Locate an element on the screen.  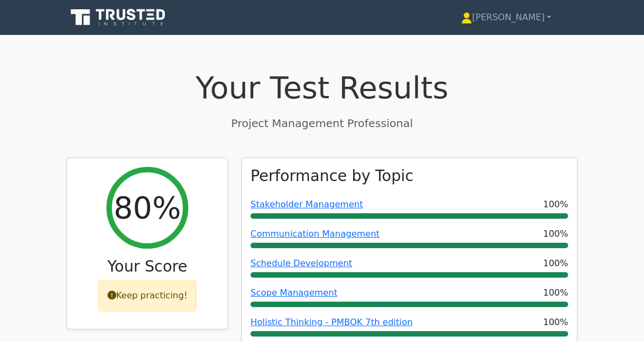
h1: Your Test Results is located at coordinates (322, 88).